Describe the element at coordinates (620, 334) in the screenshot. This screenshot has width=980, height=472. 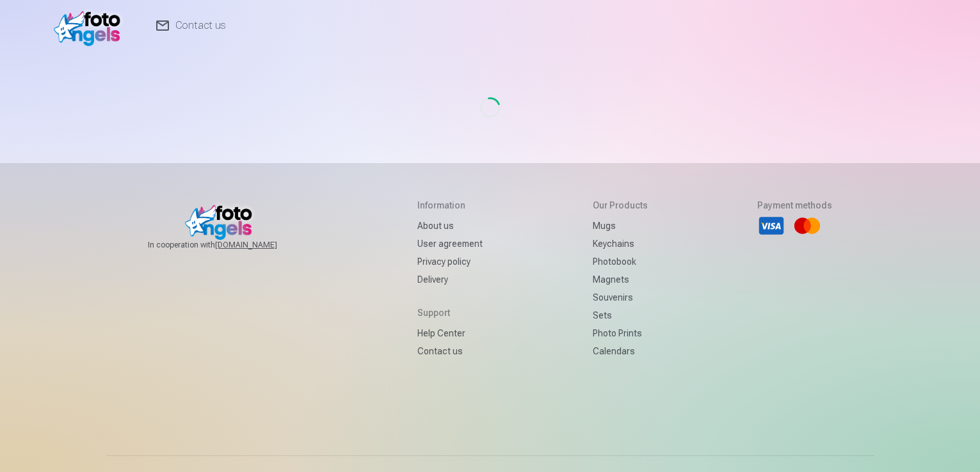
I see `a: Photo prints` at that location.